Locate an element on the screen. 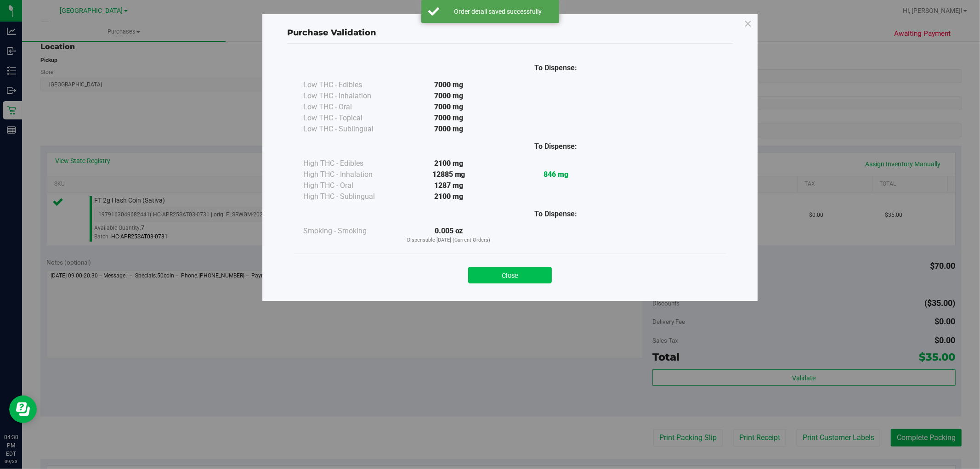 This screenshot has width=980, height=469. div: Smoking - Smoking is located at coordinates (349, 231).